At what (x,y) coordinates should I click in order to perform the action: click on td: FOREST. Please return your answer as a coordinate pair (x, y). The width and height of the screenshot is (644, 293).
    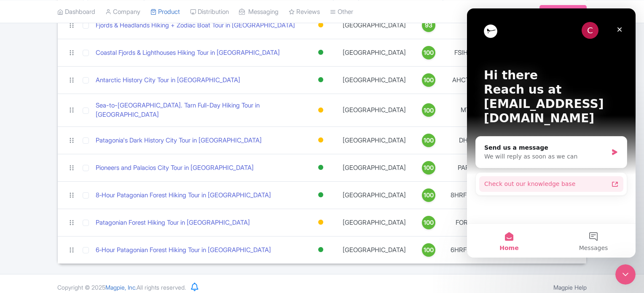
    Looking at the image, I should click on (468, 222).